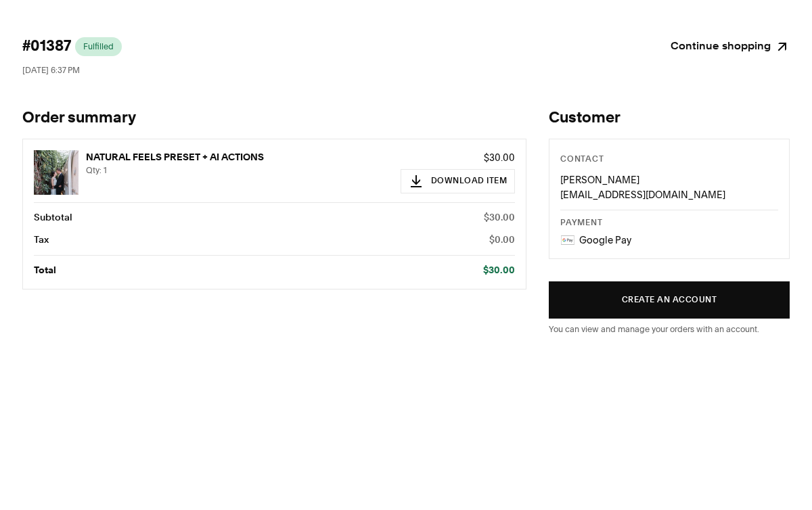  I want to click on span: Payment, so click(581, 223).